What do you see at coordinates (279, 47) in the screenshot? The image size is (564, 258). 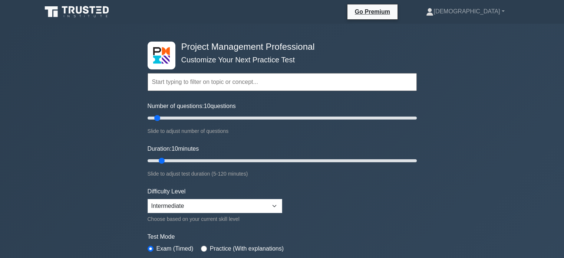 I see `h4: Project Management Professional` at bounding box center [279, 47].